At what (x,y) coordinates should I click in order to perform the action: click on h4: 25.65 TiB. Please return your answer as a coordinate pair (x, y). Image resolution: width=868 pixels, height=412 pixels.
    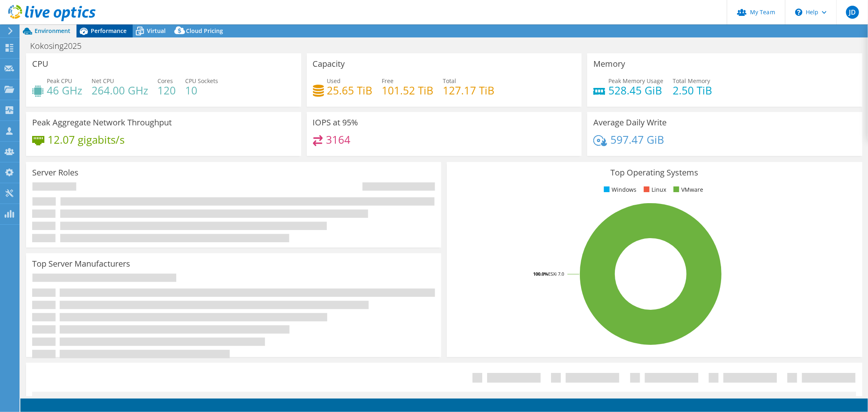
    Looking at the image, I should click on (350, 91).